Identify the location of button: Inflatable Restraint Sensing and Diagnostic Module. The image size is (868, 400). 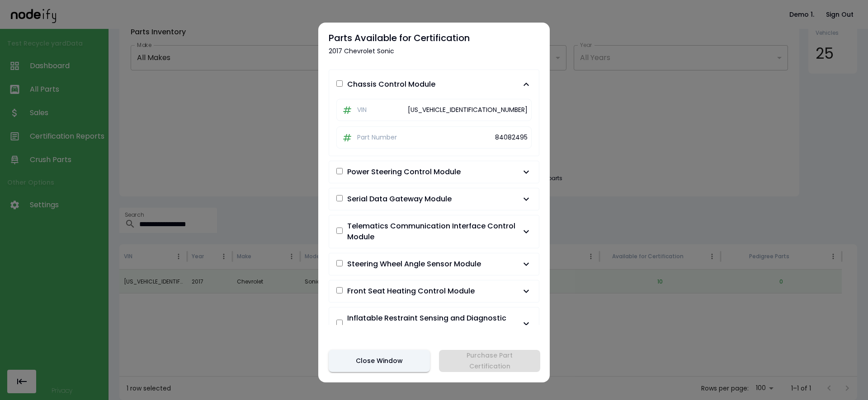
(434, 324).